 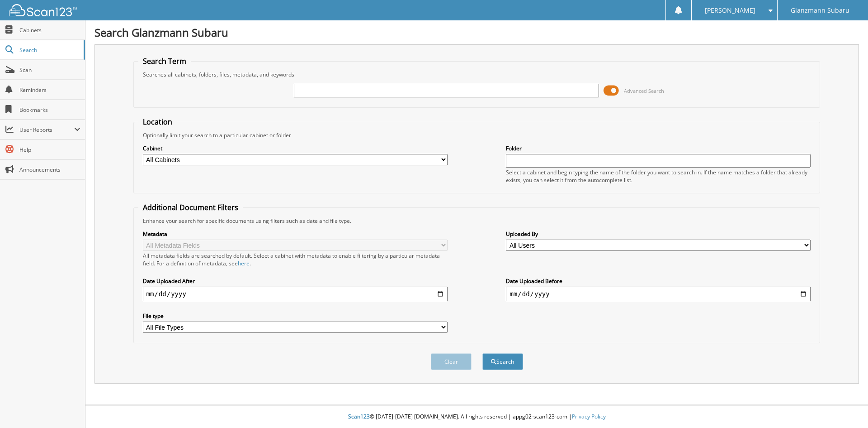 What do you see at coordinates (43, 10) in the screenshot?
I see `img: scan123-logo-white.svg` at bounding box center [43, 10].